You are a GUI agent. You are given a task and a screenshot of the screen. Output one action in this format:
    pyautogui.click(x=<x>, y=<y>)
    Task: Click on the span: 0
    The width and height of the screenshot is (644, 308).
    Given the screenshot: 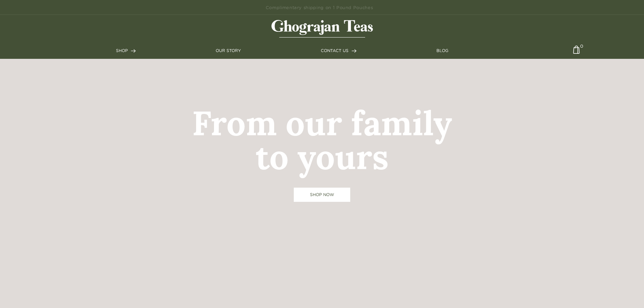 What is the action you would take?
    pyautogui.click(x=582, y=44)
    